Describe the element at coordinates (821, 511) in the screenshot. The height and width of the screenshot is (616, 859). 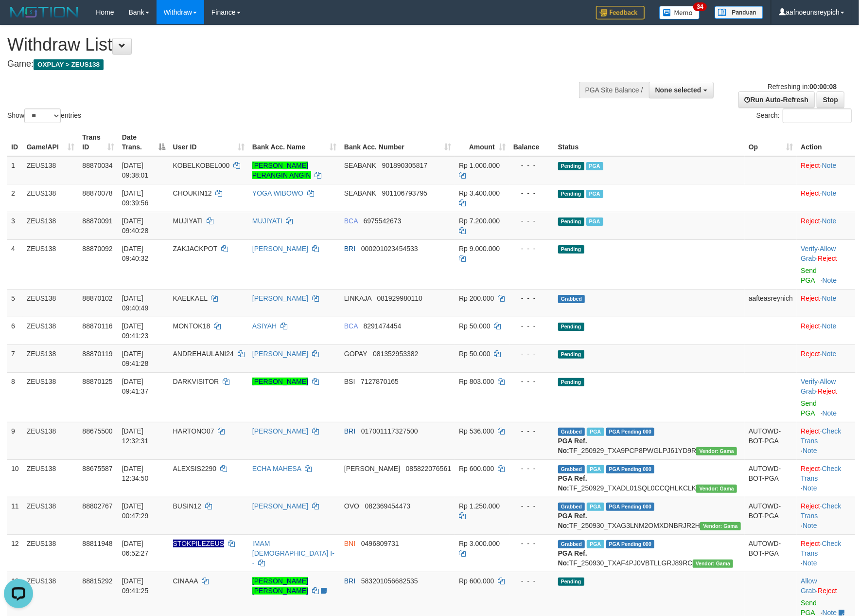
I see `a: Check Trans` at that location.